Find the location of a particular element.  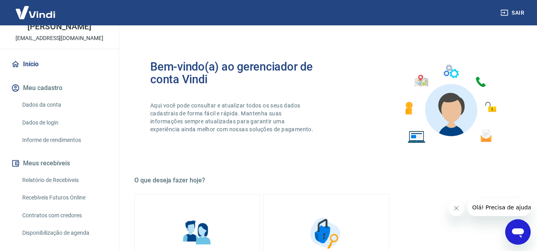

a: Início is located at coordinates (59, 64).